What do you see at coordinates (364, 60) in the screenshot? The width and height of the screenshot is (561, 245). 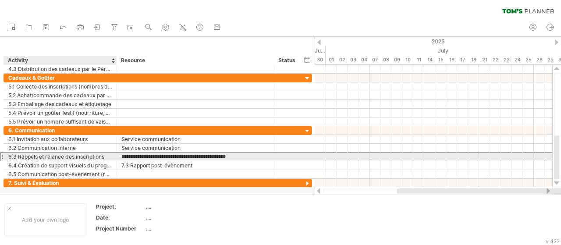 I see `div: Friday, 4 July 2025` at bounding box center [364, 60].